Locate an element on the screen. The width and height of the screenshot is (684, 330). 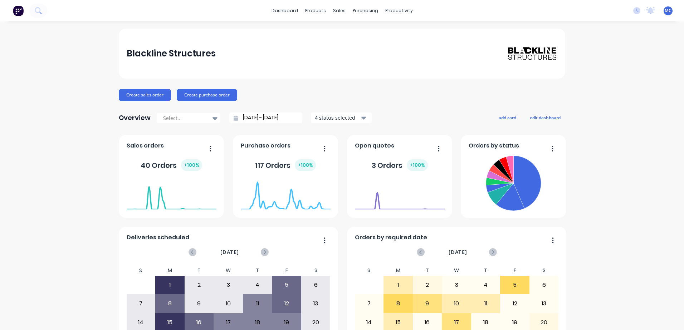
img: Factory is located at coordinates (18, 11).